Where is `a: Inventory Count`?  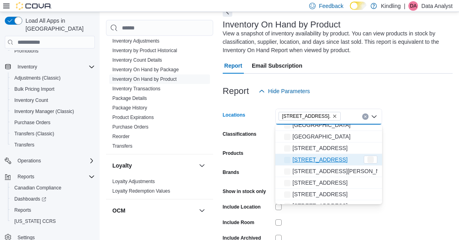
a: Inventory Count is located at coordinates (31, 100).